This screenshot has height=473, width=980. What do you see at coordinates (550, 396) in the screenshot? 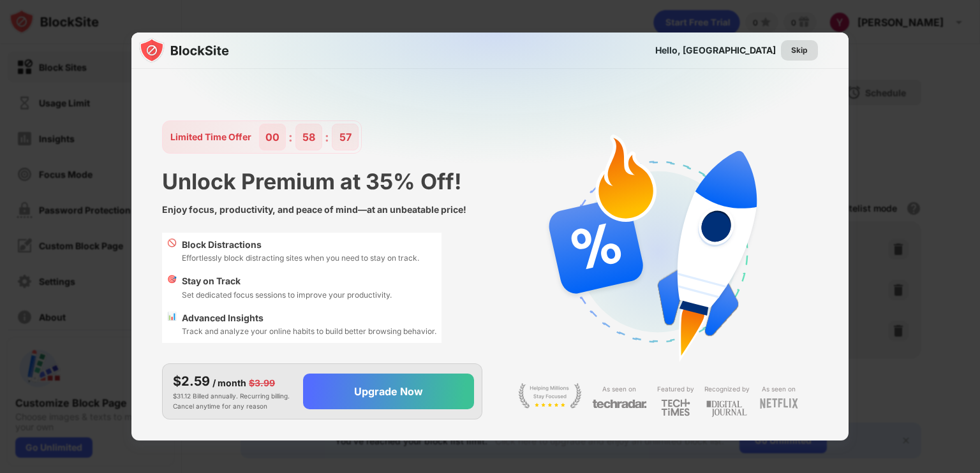
I see `img: light-stay-focus.svg` at bounding box center [550, 396].